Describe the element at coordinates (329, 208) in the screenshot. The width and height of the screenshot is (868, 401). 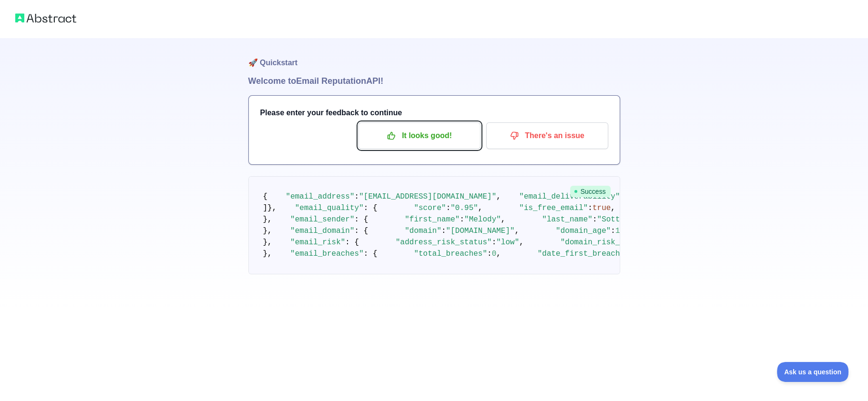
I see `span: "email_quality"` at that location.